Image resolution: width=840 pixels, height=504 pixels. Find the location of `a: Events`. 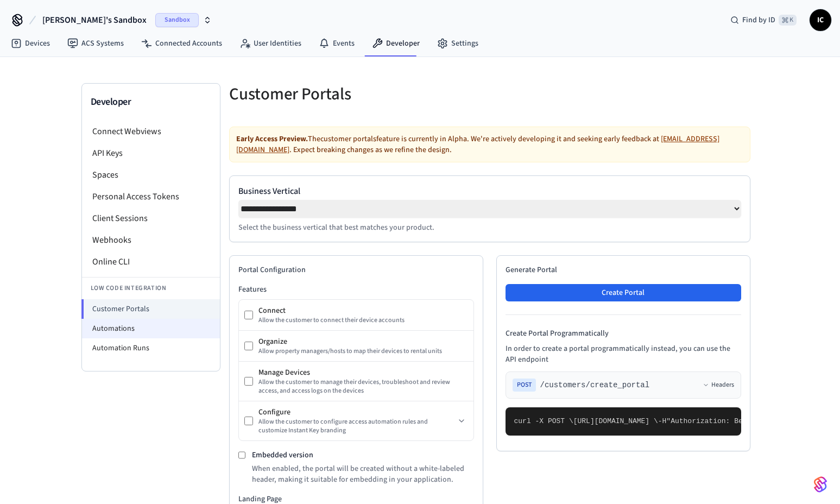

a: Events is located at coordinates (336, 43).